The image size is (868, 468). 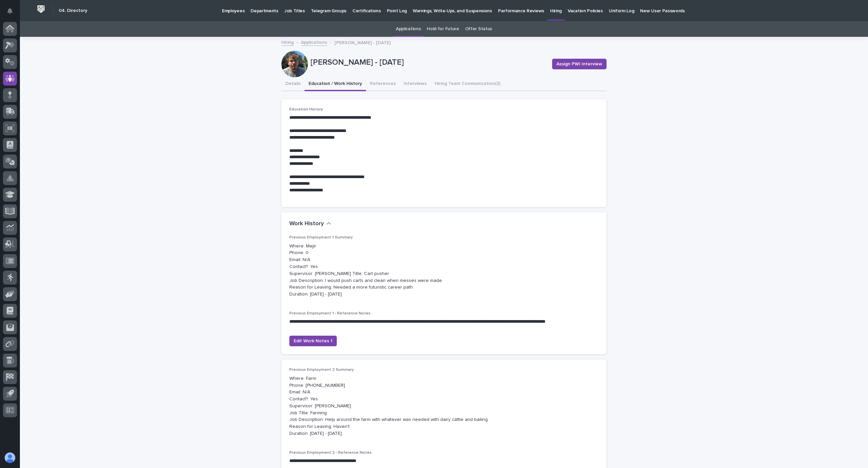 I want to click on span: Previous Employment 1 Summary, so click(x=321, y=238).